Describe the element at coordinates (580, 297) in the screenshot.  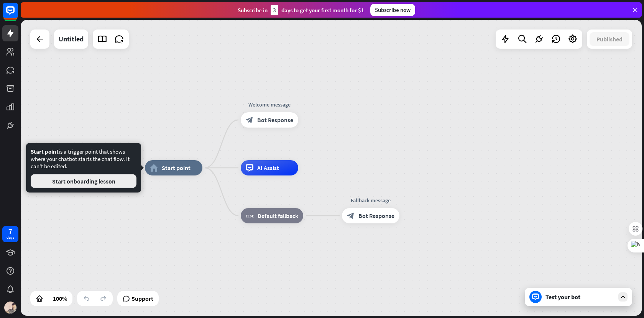
I see `div: Test your bot` at that location.